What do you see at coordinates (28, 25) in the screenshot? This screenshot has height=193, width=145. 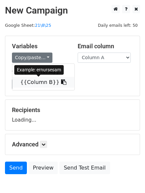 I see `small: Google Sheet:` at bounding box center [28, 25].